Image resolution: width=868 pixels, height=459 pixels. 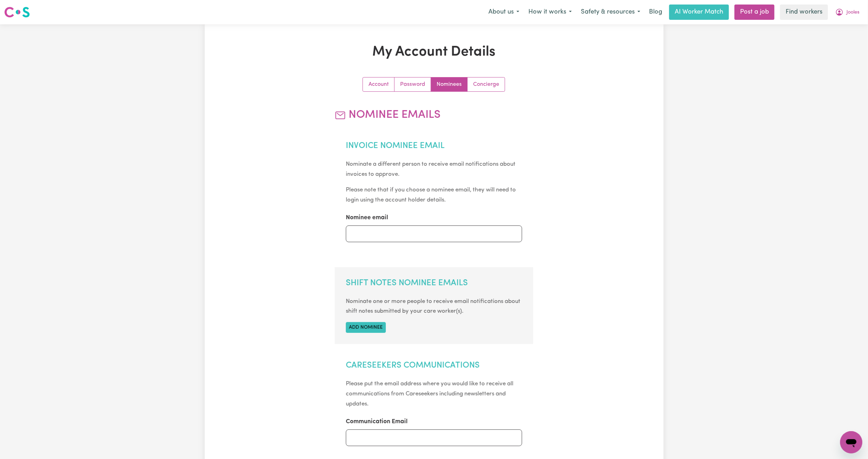 I want to click on small: Nominate one or more people to receive email notifications about shift notes submitted by your ca..., so click(x=433, y=307).